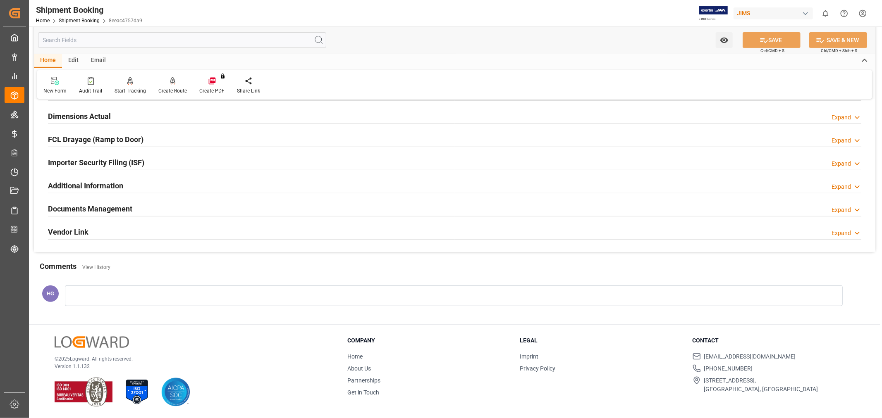 The width and height of the screenshot is (882, 418). I want to click on button: JIMS, so click(774, 13).